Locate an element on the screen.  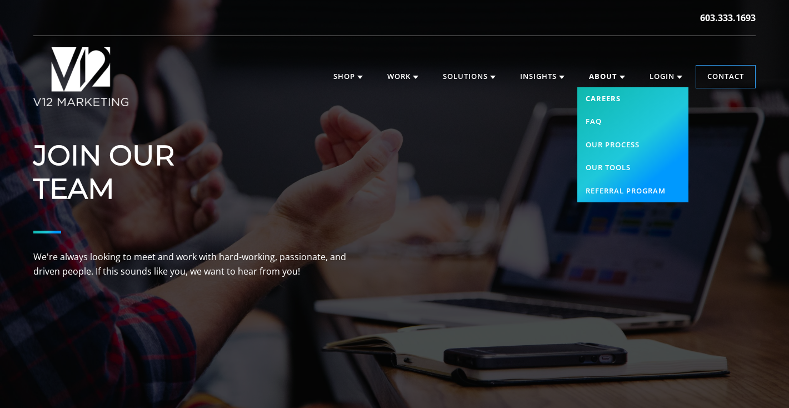
a: About is located at coordinates (607, 77).